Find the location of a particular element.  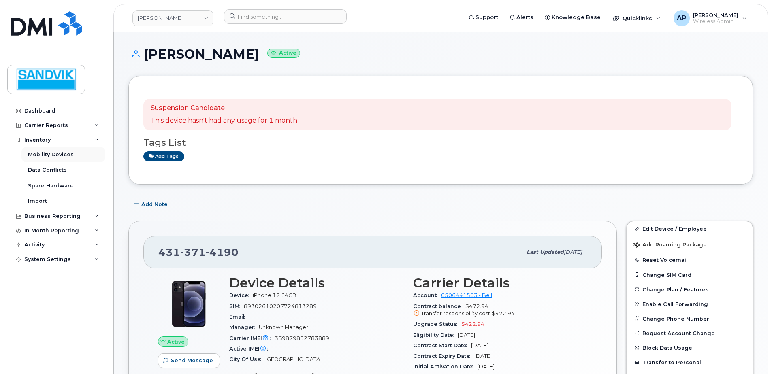

h3: Tags List is located at coordinates (441, 143).